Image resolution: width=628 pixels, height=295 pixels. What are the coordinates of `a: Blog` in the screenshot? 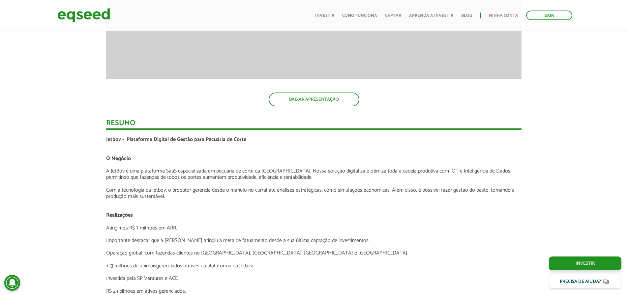 It's located at (466, 15).